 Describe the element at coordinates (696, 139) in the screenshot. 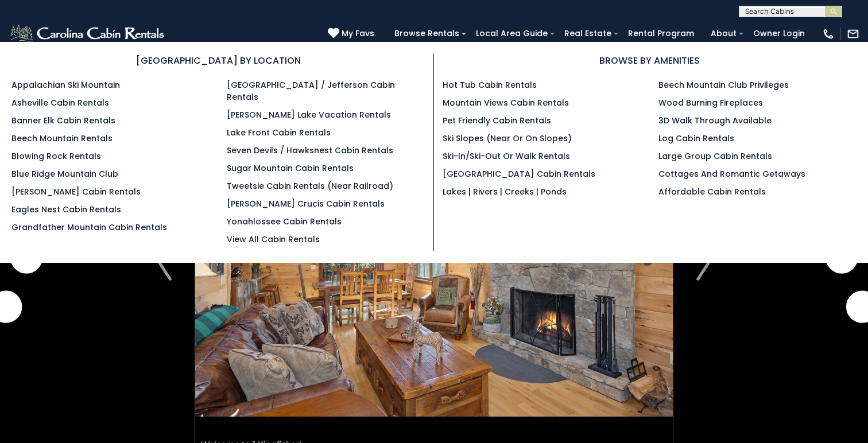

I see `a: Log Cabin Rentals` at that location.